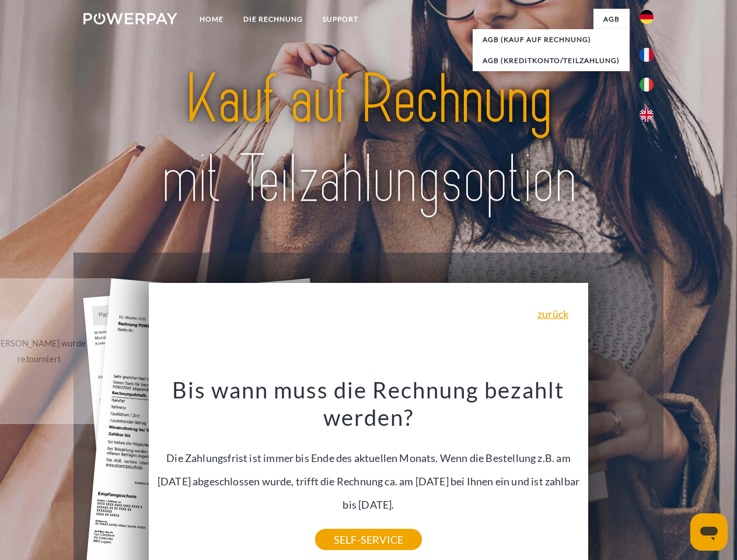  What do you see at coordinates (611, 19) in the screenshot?
I see `a: agb` at bounding box center [611, 19].